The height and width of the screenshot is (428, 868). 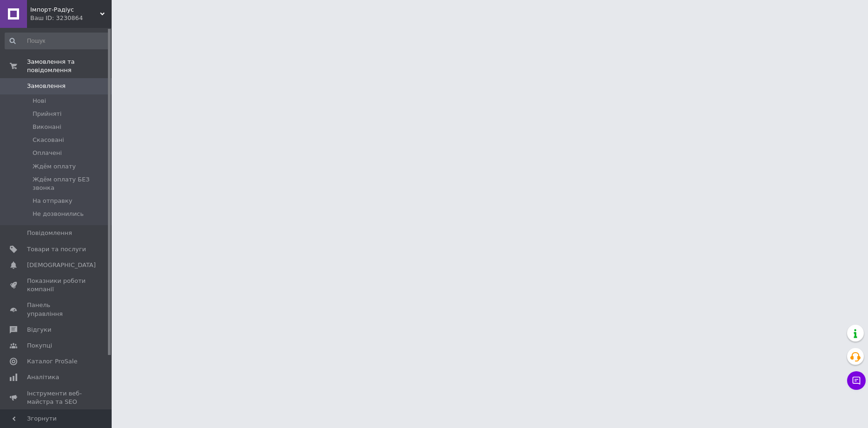 I want to click on span: Не дозвонились, so click(x=58, y=214).